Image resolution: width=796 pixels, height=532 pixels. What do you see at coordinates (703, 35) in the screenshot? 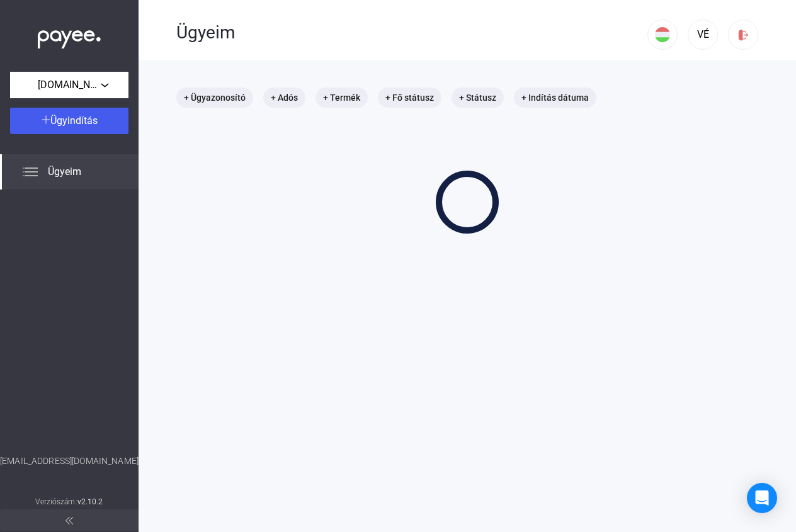
I see `button: VÉ` at bounding box center [703, 35].